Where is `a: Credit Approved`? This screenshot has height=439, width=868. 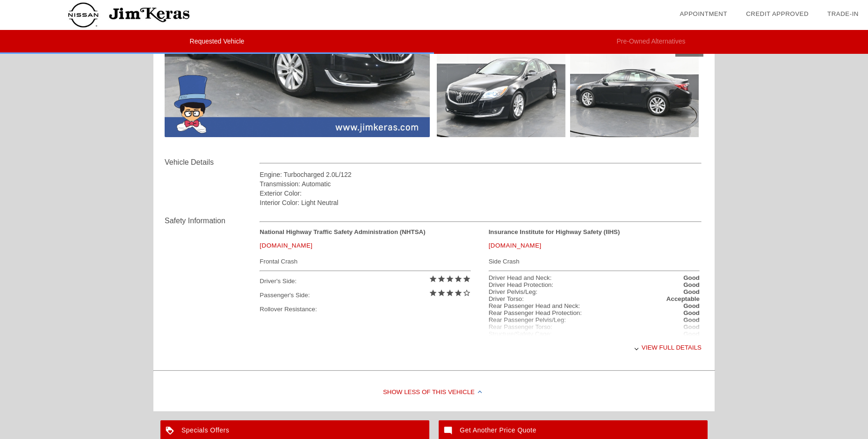 a: Credit Approved is located at coordinates (777, 13).